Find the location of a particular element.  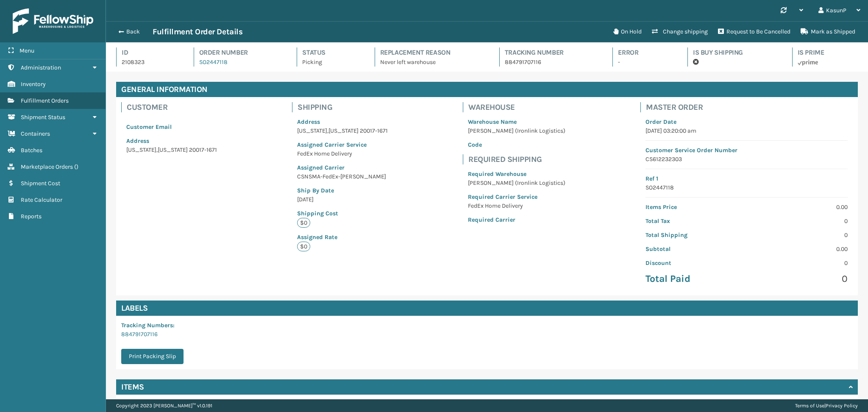

a: SO2447118 is located at coordinates (213, 62).